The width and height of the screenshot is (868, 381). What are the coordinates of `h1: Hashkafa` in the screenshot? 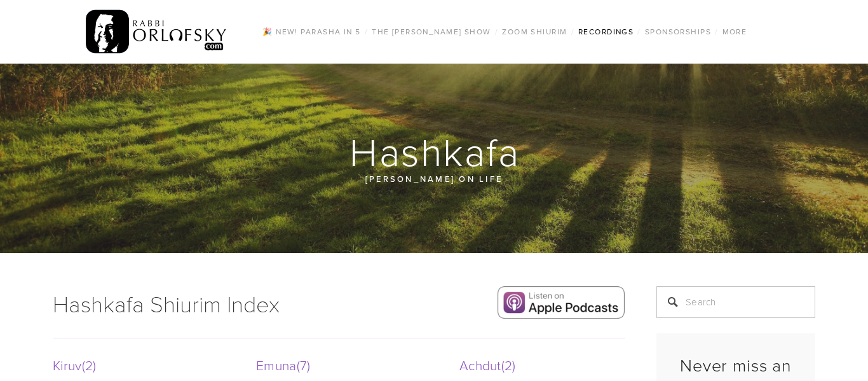 It's located at (435, 151).